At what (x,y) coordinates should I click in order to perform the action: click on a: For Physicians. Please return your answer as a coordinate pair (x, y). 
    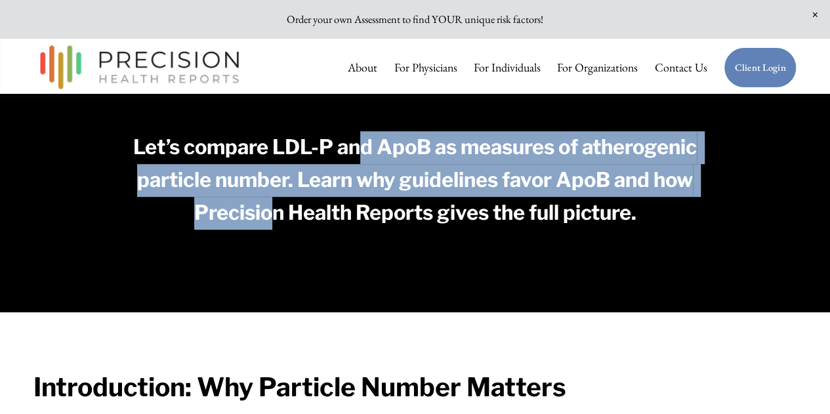
    Looking at the image, I should click on (425, 68).